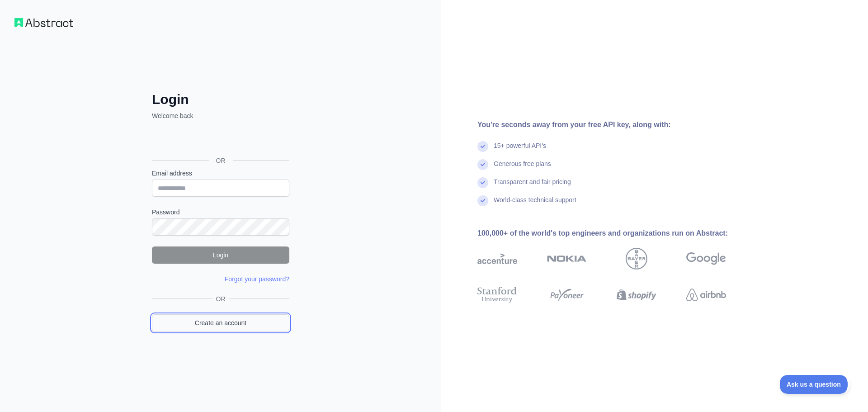  I want to click on img: airbnb, so click(706, 295).